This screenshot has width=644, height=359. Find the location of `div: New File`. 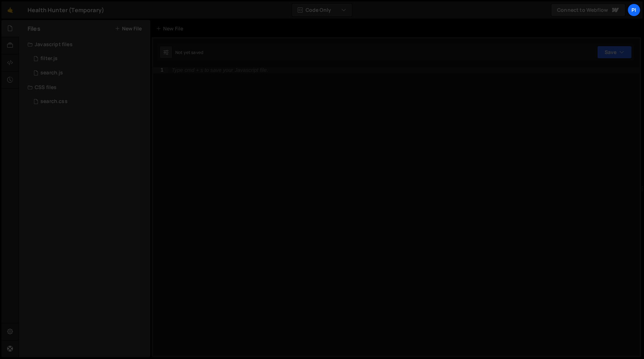

div: New File is located at coordinates (171, 29).